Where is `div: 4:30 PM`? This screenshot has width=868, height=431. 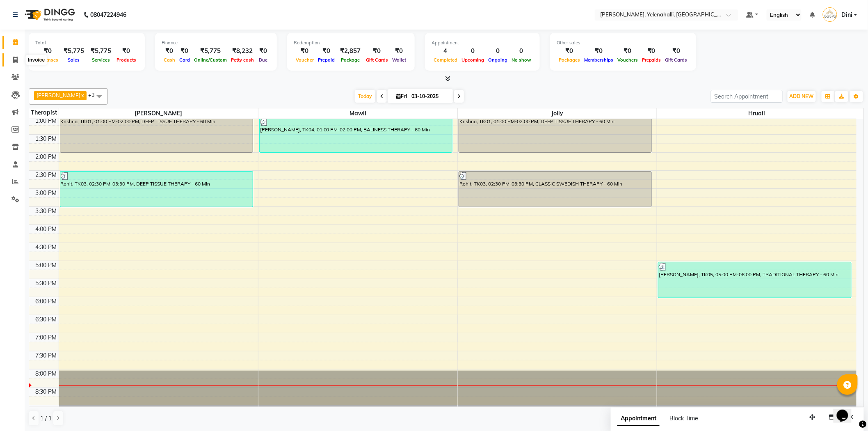 div: 4:30 PM is located at coordinates (46, 247).